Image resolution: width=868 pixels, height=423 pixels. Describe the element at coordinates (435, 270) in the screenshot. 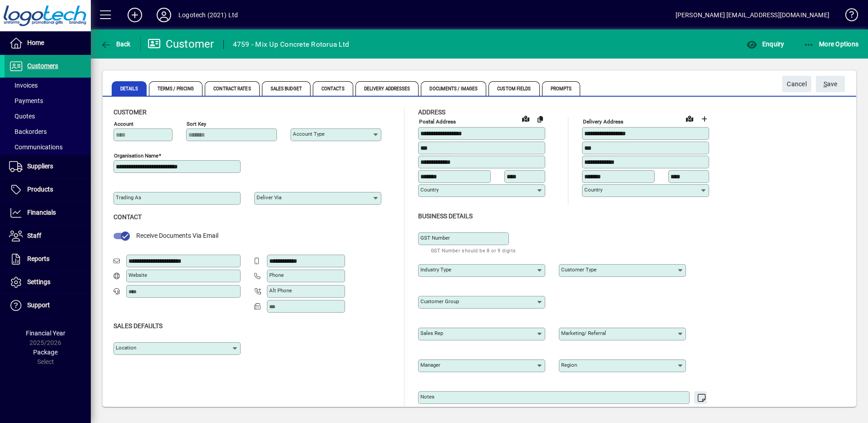

I see `mat-label: Industry type` at that location.